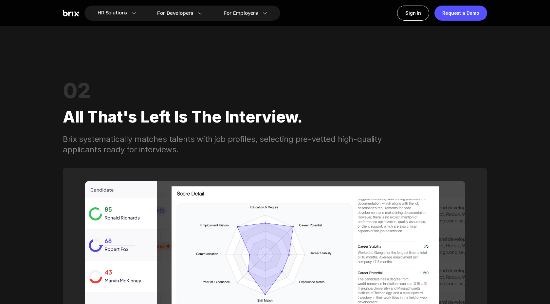 The height and width of the screenshot is (304, 550). I want to click on div: Sign In, so click(413, 13).